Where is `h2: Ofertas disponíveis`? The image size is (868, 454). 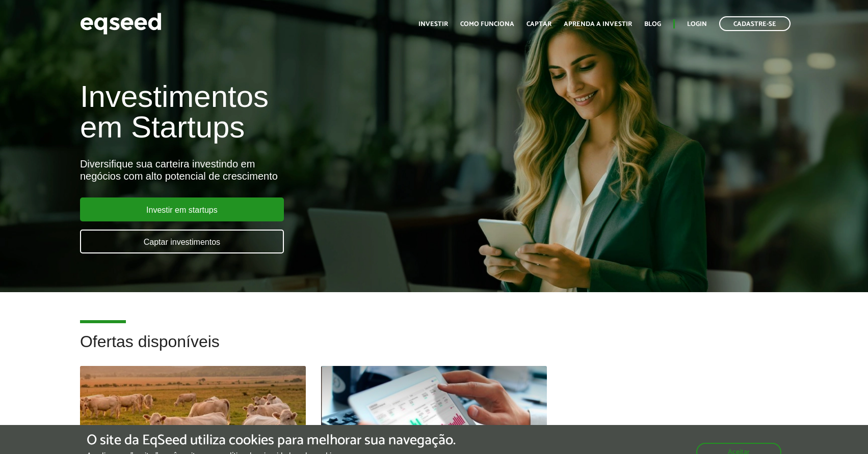
h2: Ofertas disponíveis is located at coordinates (434, 349).